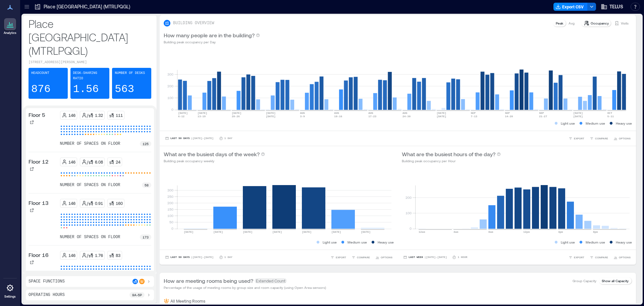 This screenshot has width=644, height=306. What do you see at coordinates (338, 116) in the screenshot?
I see `text: 10-16` at bounding box center [338, 116].